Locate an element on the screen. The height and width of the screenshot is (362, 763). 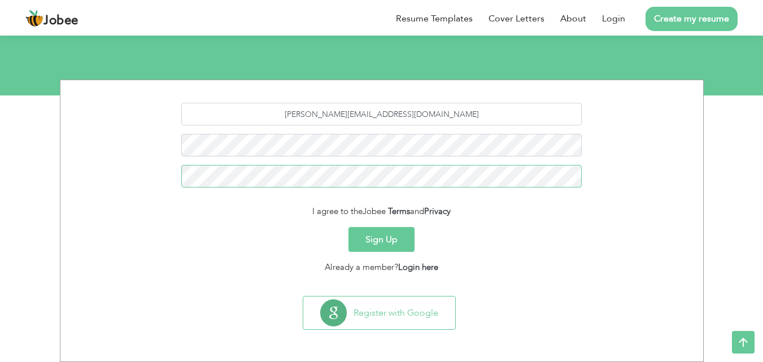
a: Create my resume is located at coordinates (691, 19).